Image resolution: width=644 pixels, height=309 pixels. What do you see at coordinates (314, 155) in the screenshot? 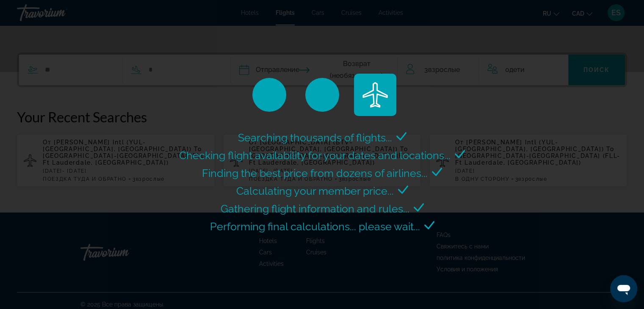
I see `span: Checking flight availability for your dates and locations...` at bounding box center [314, 155].